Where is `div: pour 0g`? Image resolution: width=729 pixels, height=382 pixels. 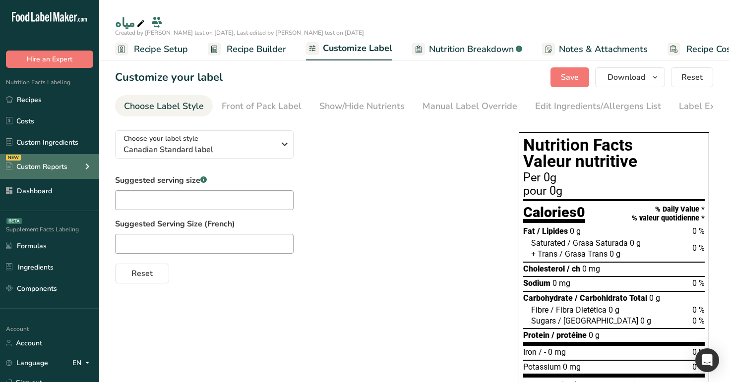 div: pour 0g is located at coordinates (614, 191).